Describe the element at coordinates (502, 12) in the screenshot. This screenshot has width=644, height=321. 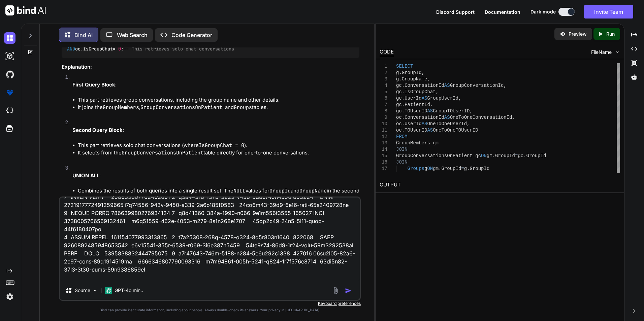
I see `button: Documentation` at that location.